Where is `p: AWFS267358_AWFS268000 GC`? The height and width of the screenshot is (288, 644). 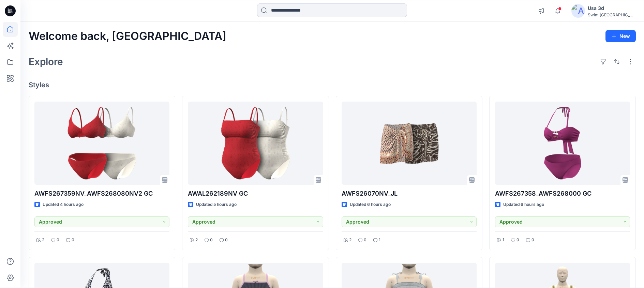
p: AWFS267358_AWFS268000 GC is located at coordinates (563, 193).